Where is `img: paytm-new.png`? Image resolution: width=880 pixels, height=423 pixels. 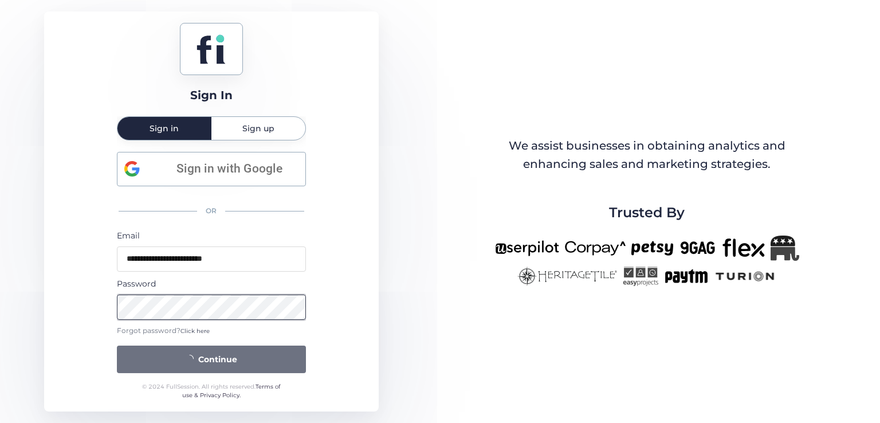 img: paytm-new.png is located at coordinates (686, 276).